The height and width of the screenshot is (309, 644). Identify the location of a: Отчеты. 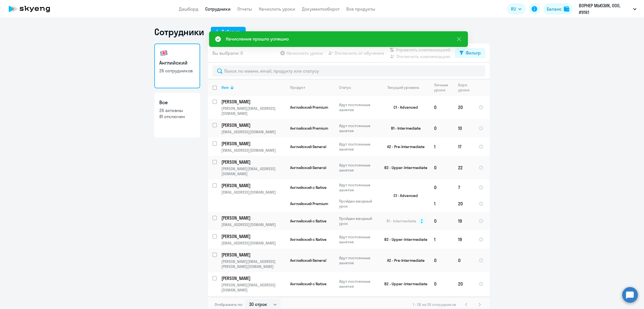
(244, 9).